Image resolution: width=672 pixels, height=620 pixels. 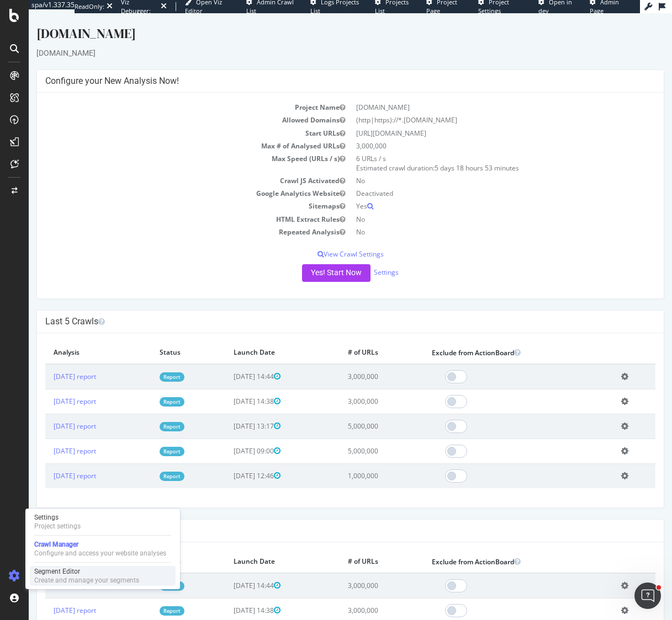 What do you see at coordinates (100, 554) in the screenshot?
I see `div: Configure and access your website analyses` at bounding box center [100, 554].